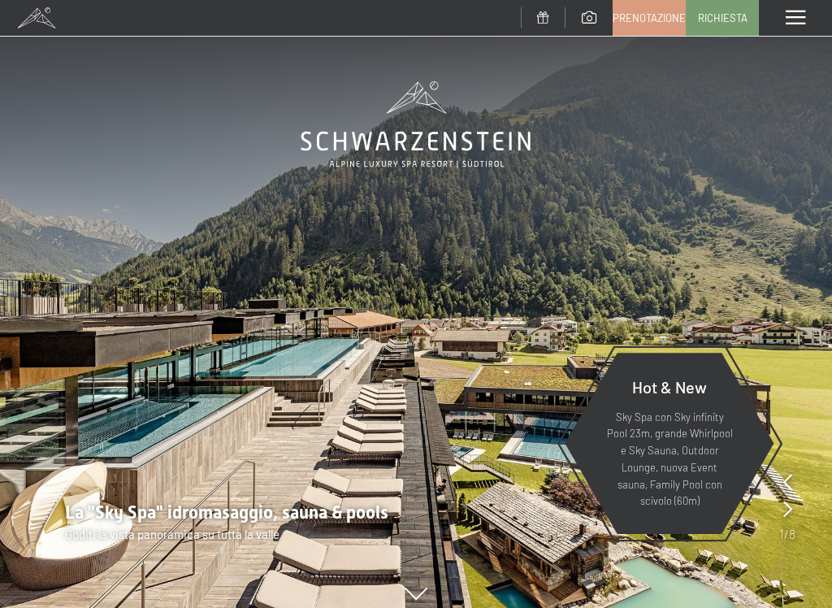  Describe the element at coordinates (227, 512) in the screenshot. I see `span: La "Sky Spa" idromasaggio, sauna & pools` at that location.